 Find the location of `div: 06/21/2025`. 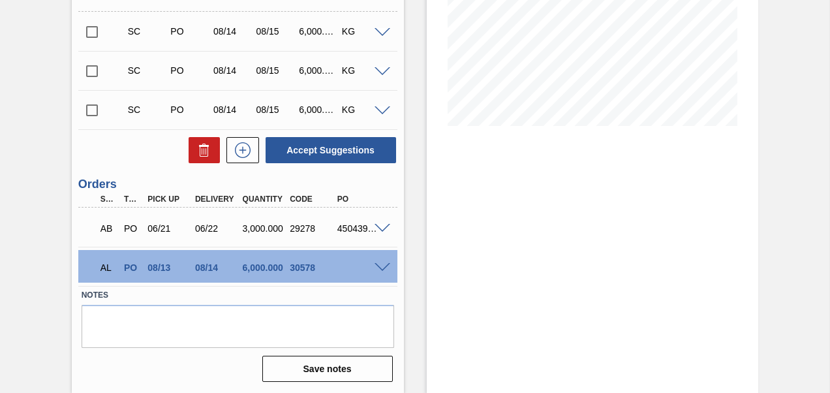

div: 06/21/2025 is located at coordinates (170, 228).